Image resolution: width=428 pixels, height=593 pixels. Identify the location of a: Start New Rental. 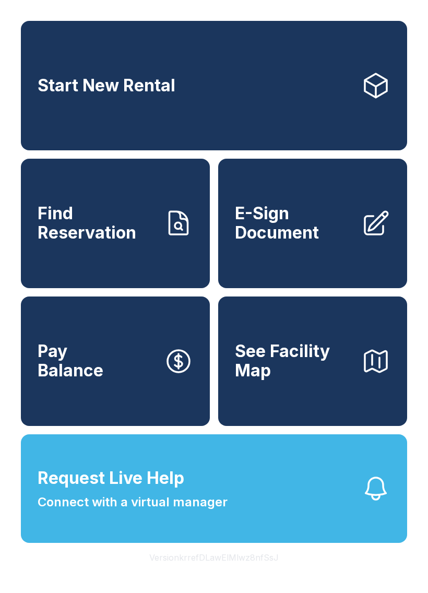
(214, 86).